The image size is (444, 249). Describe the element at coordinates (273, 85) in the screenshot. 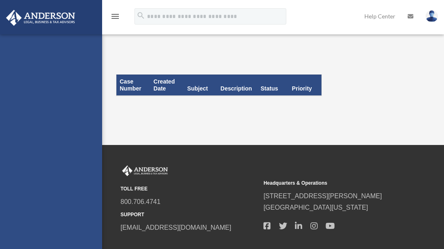

I see `th: Status` at that location.